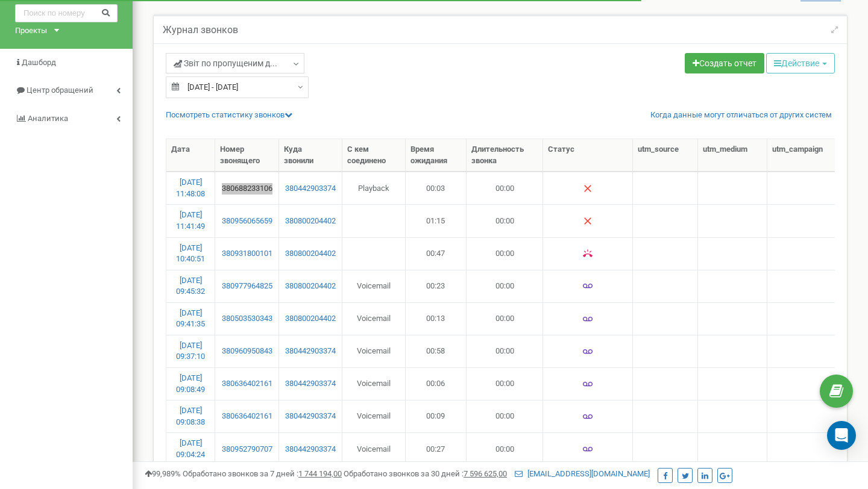 This screenshot has height=489, width=868. I want to click on span: Обработано звонков за 30 дней :, so click(425, 474).